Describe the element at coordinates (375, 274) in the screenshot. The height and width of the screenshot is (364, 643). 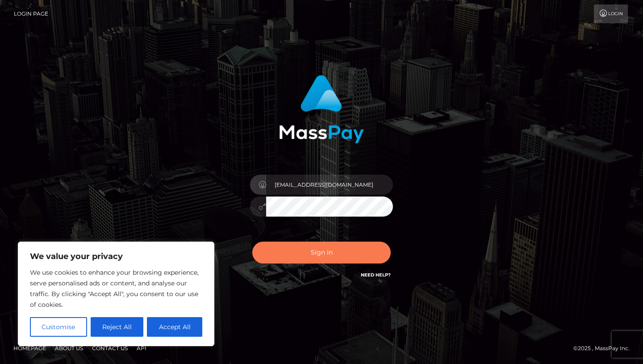
I see `a: Need Help?` at that location.